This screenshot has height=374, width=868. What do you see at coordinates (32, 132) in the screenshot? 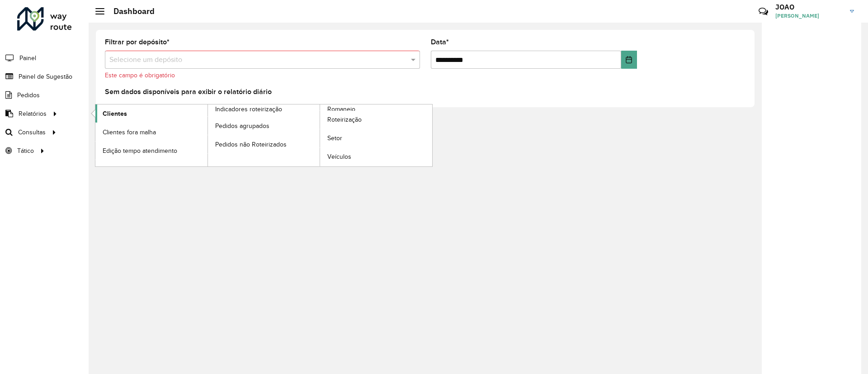
I see `span: Consultas` at bounding box center [32, 132].